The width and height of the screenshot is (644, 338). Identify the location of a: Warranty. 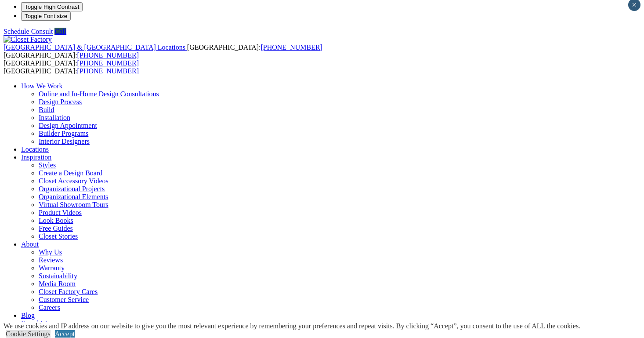
(51, 268).